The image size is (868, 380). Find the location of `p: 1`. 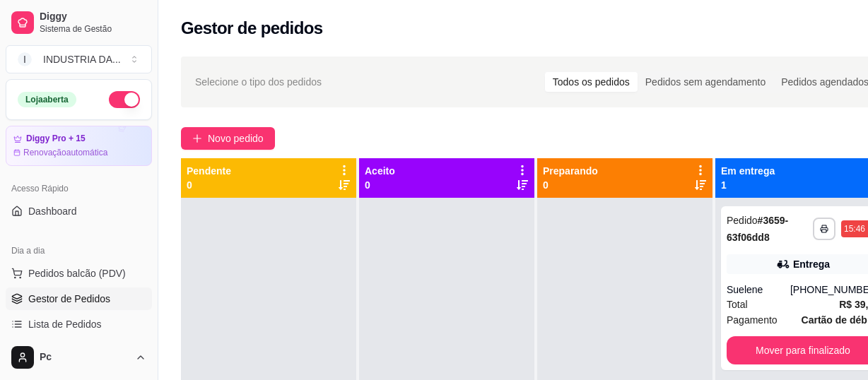

p: 1 is located at coordinates (748, 185).